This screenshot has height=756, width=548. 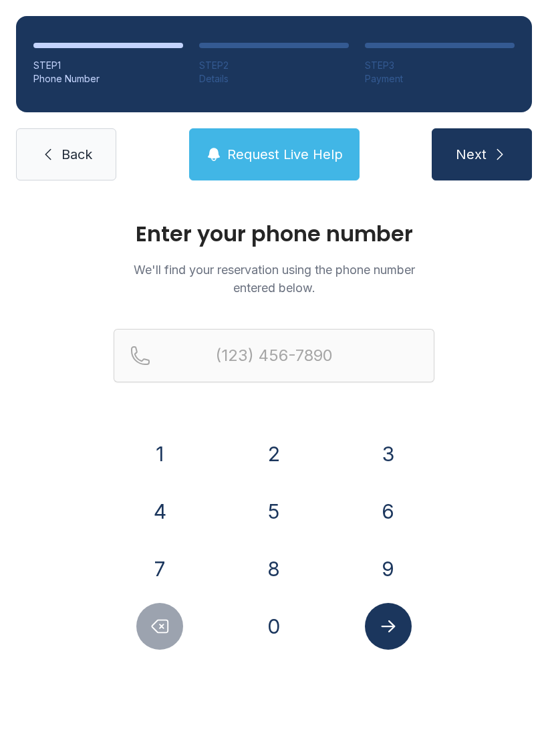 I want to click on button: 7, so click(x=160, y=569).